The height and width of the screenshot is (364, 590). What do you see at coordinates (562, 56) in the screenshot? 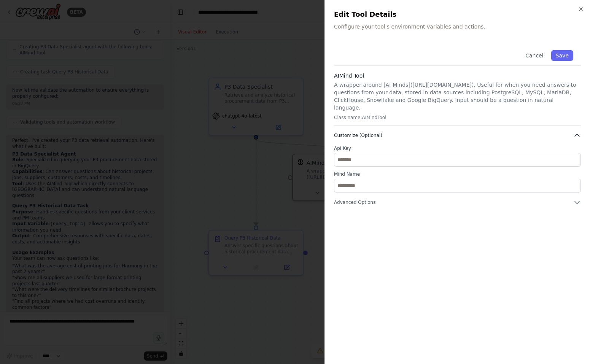
I see `button: Save` at bounding box center [562, 56].